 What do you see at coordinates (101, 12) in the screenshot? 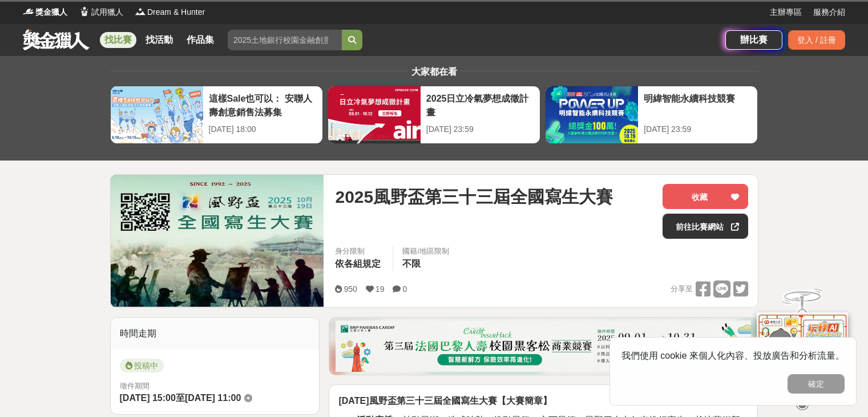
I see `a: Logo試用獵人` at bounding box center [101, 12].